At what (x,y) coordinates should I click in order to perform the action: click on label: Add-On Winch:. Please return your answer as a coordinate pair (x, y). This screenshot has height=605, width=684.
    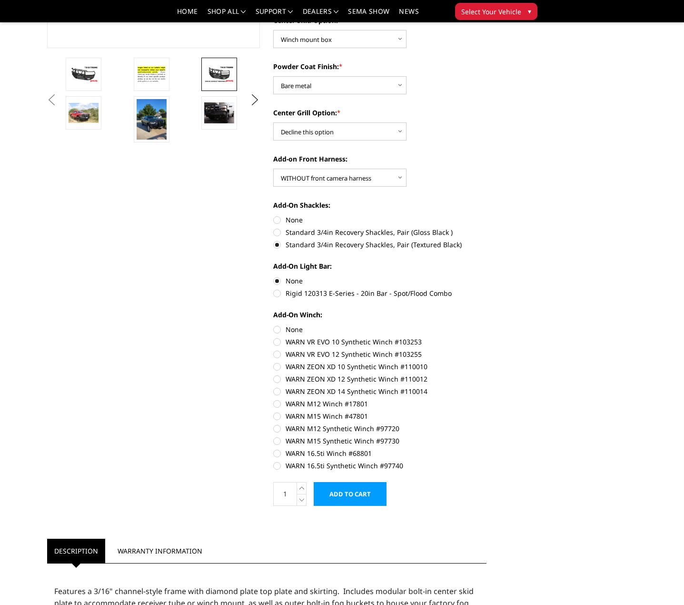
    Looking at the image, I should click on (380, 314).